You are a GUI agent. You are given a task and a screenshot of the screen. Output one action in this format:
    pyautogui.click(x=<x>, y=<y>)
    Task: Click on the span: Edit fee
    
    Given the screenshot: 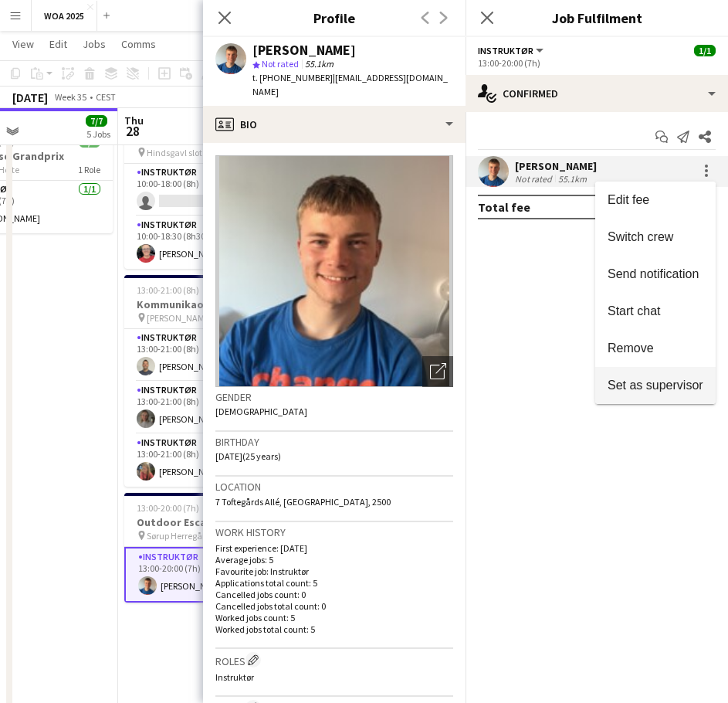 What is the action you would take?
    pyautogui.click(x=629, y=199)
    